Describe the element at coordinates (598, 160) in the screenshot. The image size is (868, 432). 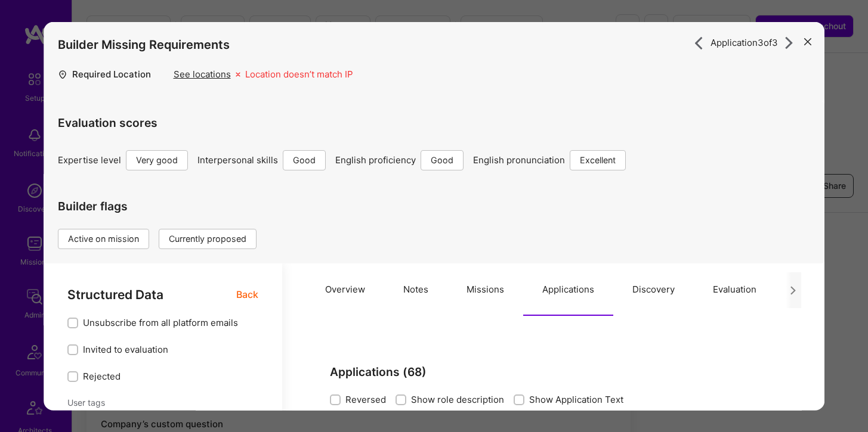
I see `div: Excellent` at that location.